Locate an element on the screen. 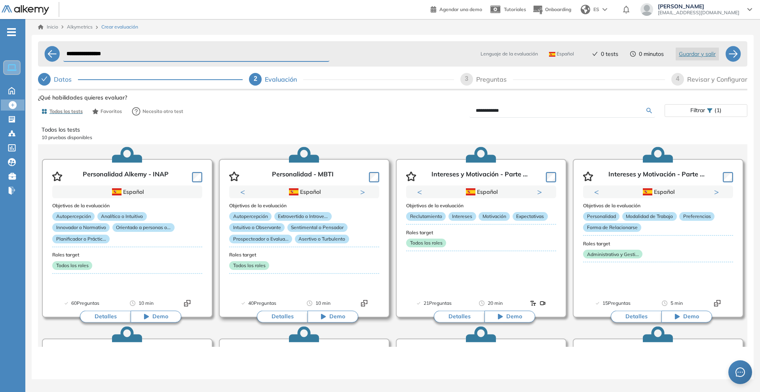  span: Lenguaje de la evaluación is located at coordinates (509, 54).